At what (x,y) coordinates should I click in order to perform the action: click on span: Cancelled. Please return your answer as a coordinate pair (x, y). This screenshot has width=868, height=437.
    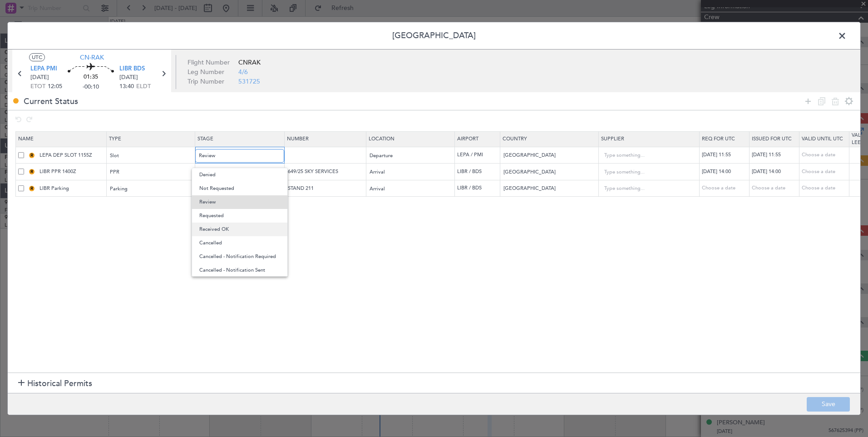
    Looking at the image, I should click on (239, 243).